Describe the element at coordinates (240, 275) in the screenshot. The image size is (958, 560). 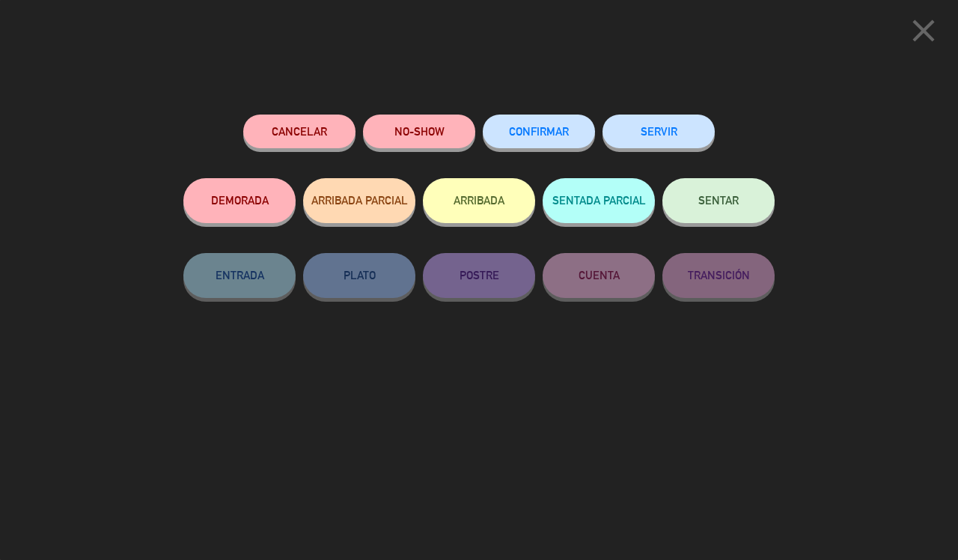
I see `button: ENTRADA` at that location.